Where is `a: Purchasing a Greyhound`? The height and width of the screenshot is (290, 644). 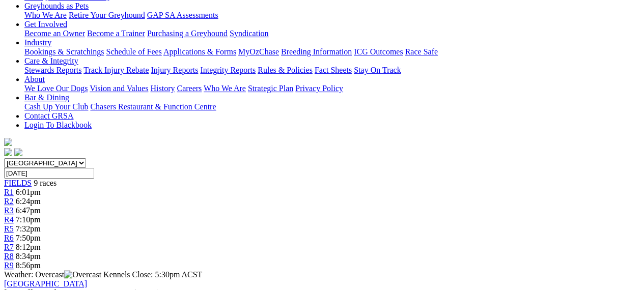
a: Purchasing a Greyhound is located at coordinates (188, 33).